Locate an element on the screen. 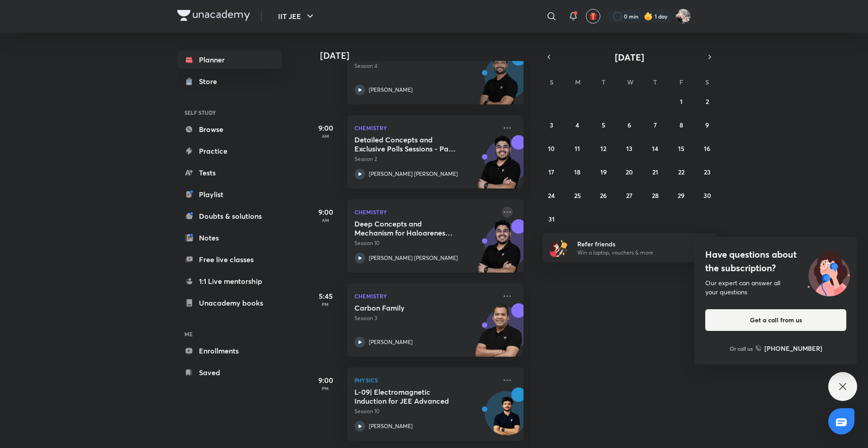 This screenshot has height=448, width=868. button: August 4, 2025 is located at coordinates (577, 125).